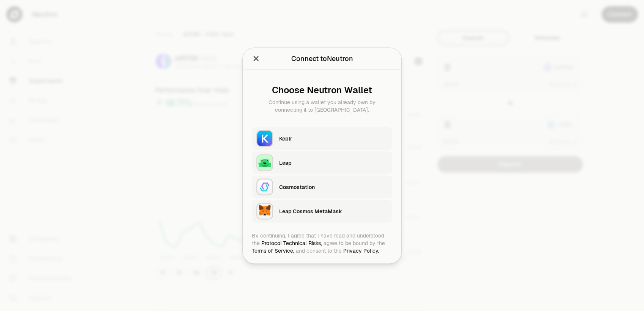  Describe the element at coordinates (322, 187) in the screenshot. I see `button: CosmostationCosmostation` at that location.